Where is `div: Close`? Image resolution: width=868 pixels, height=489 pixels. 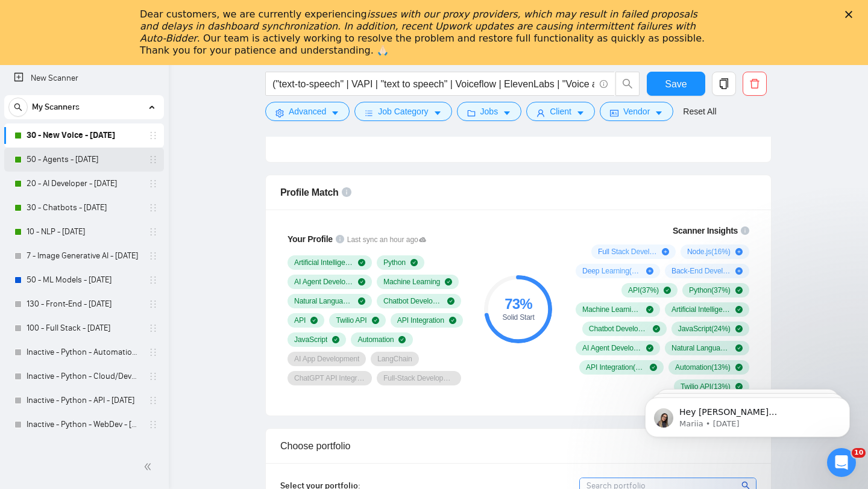
div: Close is located at coordinates (851, 14).